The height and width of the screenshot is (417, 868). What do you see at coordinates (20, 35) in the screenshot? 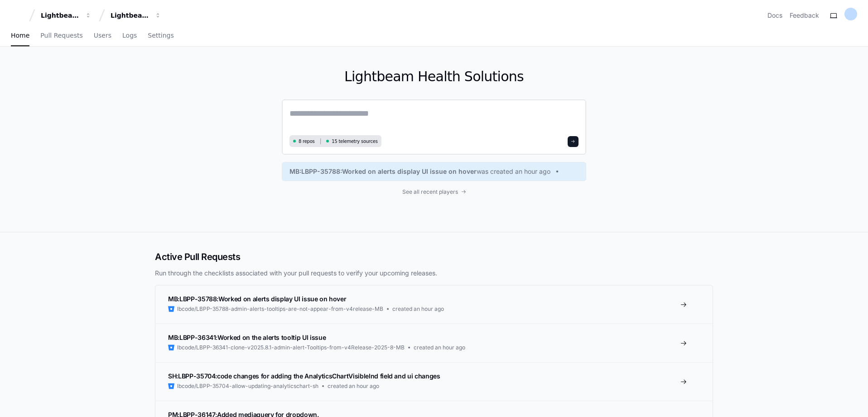
I see `span: Home` at bounding box center [20, 35].